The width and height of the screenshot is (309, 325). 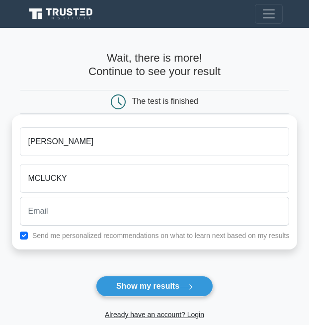 What do you see at coordinates (154, 286) in the screenshot?
I see `button: Show my results` at bounding box center [154, 286].